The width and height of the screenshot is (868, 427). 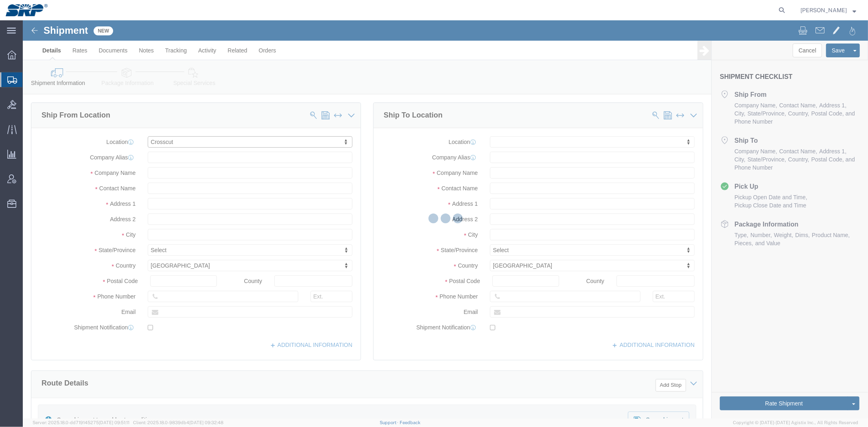 I want to click on span: Client: 2025.18.0-9839db4, so click(x=178, y=423).